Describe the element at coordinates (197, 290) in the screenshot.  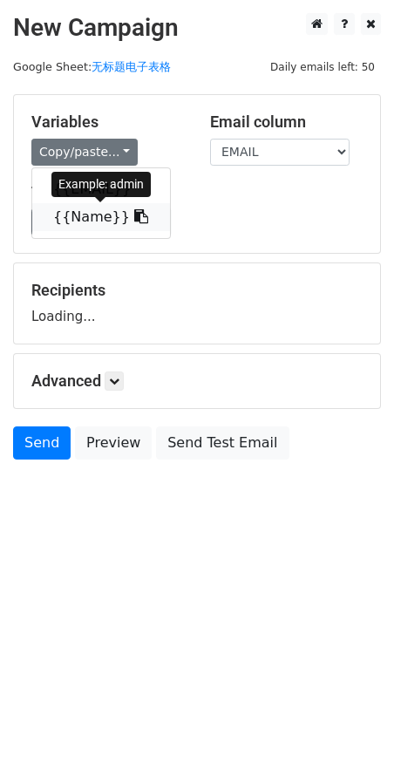
I see `h5: Recipients` at that location.